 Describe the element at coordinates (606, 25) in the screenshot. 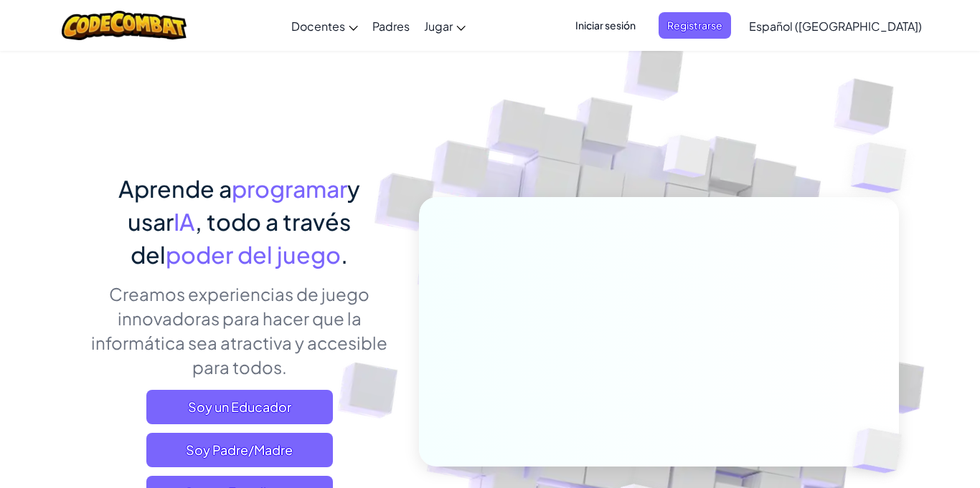

I see `span: Iniciar sesión` at that location.